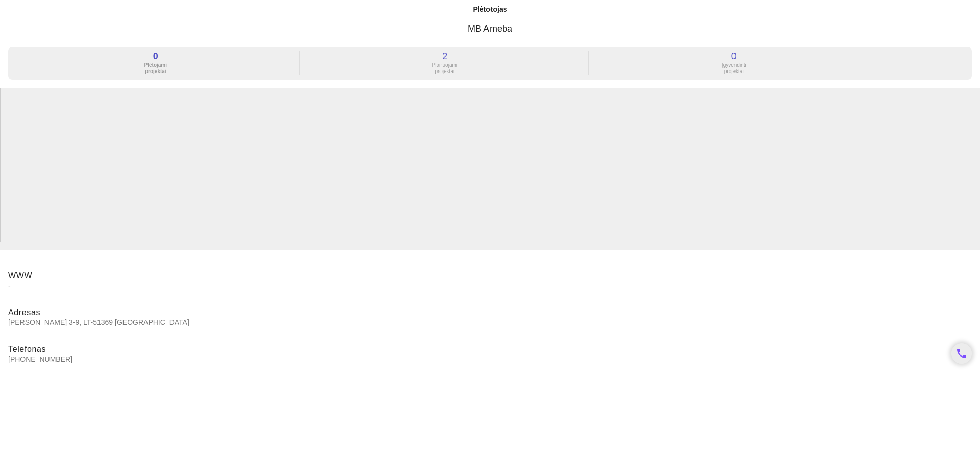 The height and width of the screenshot is (475, 980). I want to click on a: phone, so click(961, 353).